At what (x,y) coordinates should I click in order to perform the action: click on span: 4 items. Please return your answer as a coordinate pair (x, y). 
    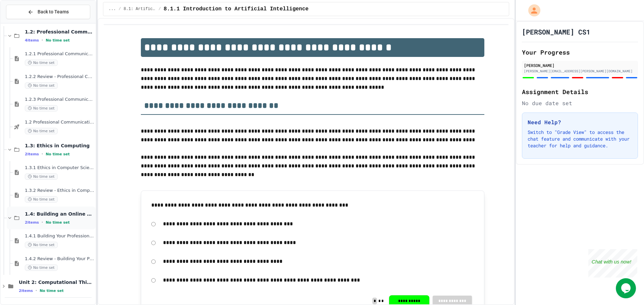
    Looking at the image, I should click on (32, 40).